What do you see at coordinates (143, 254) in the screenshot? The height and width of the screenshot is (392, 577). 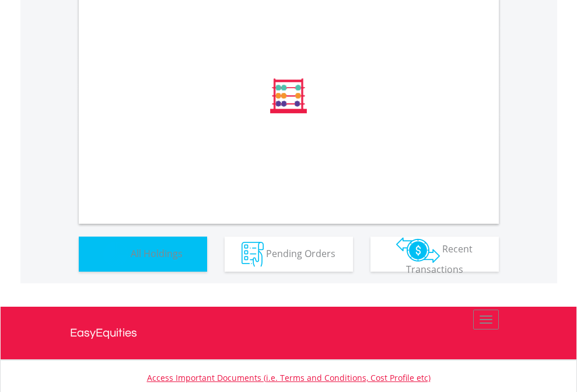 I see `button: All Holdings` at bounding box center [143, 254].